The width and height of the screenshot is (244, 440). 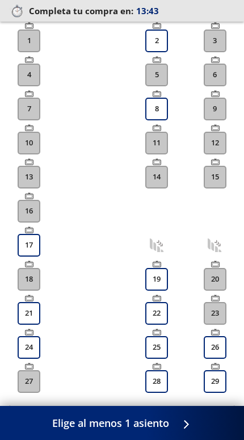 What do you see at coordinates (29, 143) in the screenshot?
I see `button: 10` at bounding box center [29, 143].